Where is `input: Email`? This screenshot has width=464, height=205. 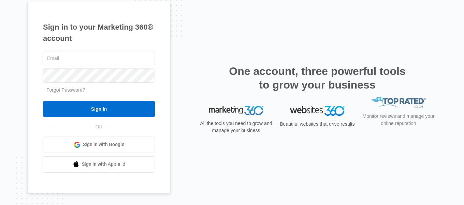 input: Email is located at coordinates (99, 58).